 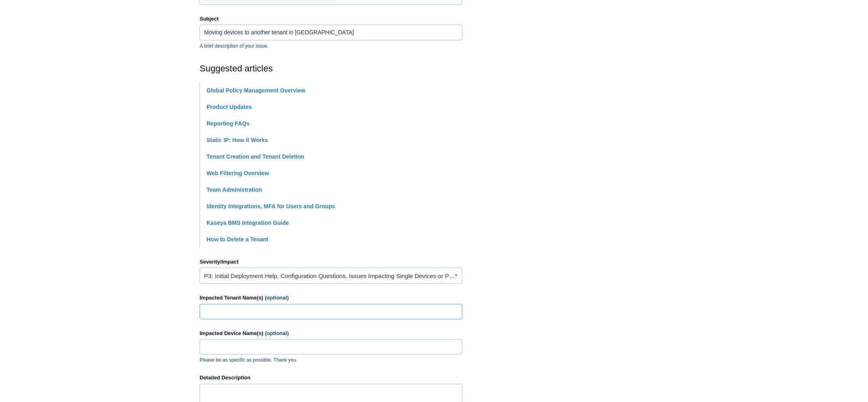 I want to click on a: Kaseya BMS Integration Guide, so click(x=248, y=223).